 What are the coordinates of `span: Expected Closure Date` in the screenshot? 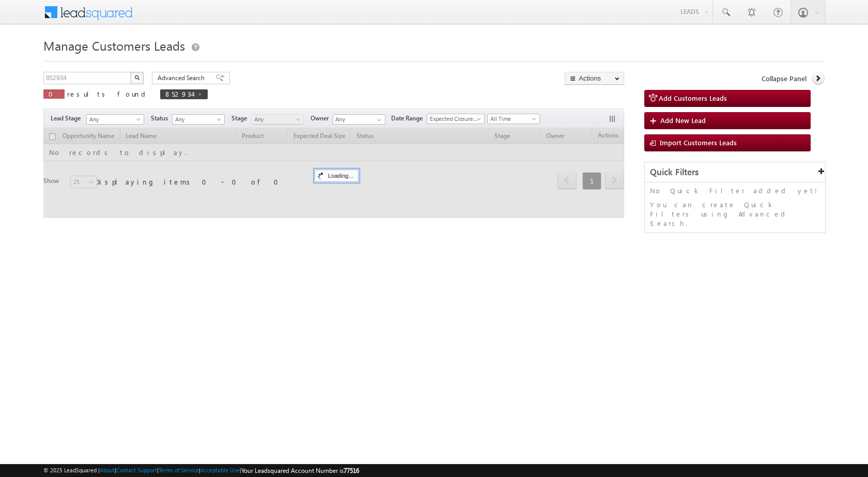 It's located at (454, 119).